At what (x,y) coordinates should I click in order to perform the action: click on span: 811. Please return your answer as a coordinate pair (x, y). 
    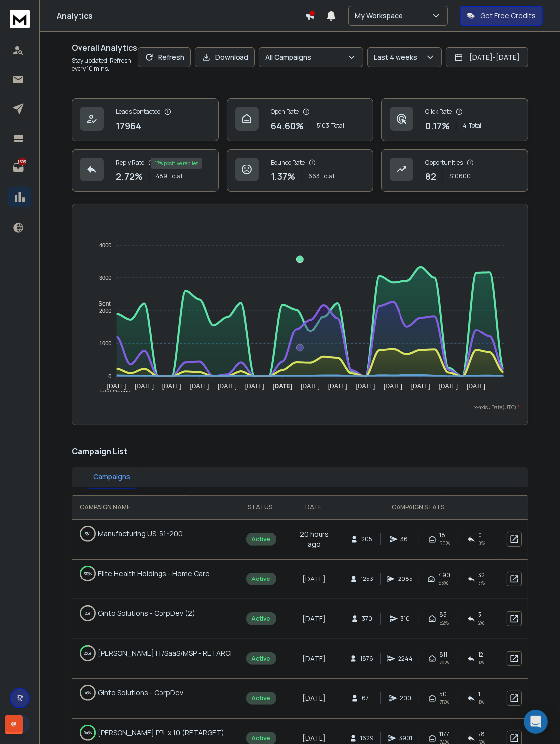
    Looking at the image, I should click on (443, 654).